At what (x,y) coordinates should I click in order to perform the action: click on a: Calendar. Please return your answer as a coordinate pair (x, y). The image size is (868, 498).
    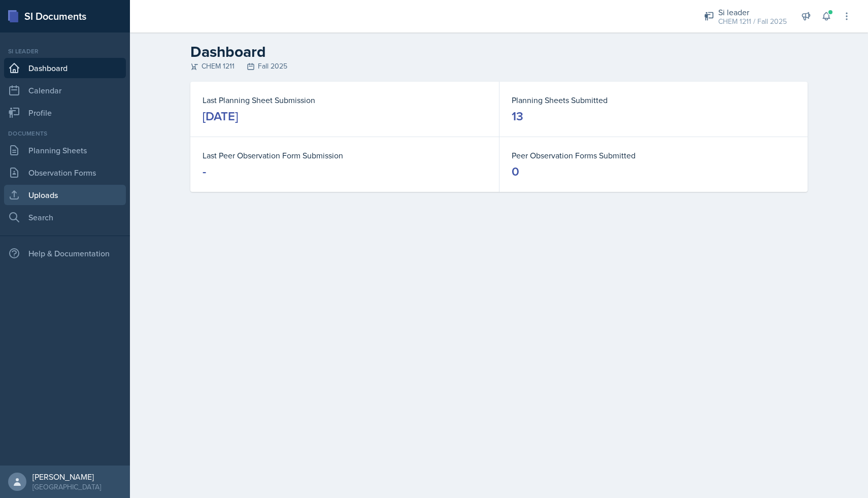
    Looking at the image, I should click on (65, 90).